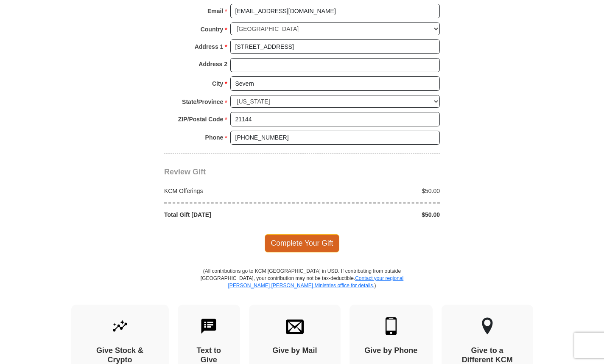 This screenshot has width=604, height=364. I want to click on h4: Give by Mail, so click(295, 351).